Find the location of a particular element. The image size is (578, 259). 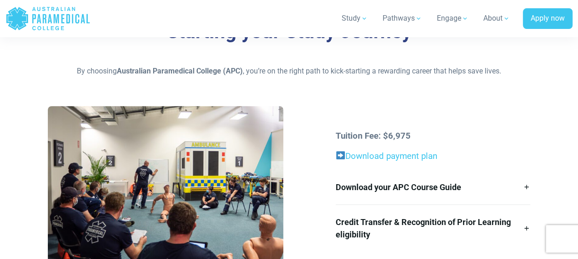

p: By choosing , you’re on the right path to kick-starting a rewarding career that helps save lives. is located at coordinates (289, 71).